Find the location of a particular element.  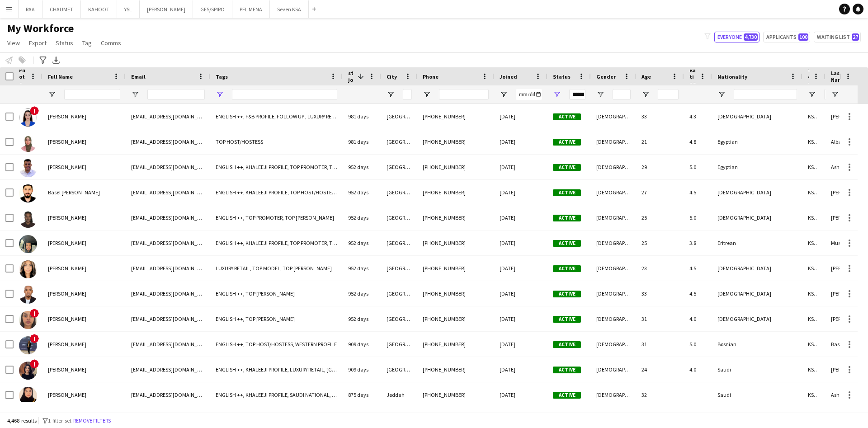

app-action-btn: Advanced filters is located at coordinates (43, 60).